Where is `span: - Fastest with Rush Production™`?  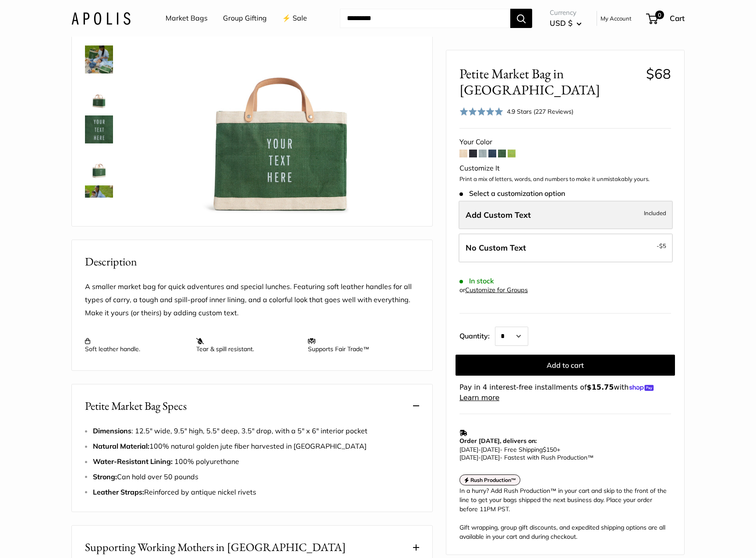 span: - Fastest with Rush Production™ is located at coordinates (526, 457).